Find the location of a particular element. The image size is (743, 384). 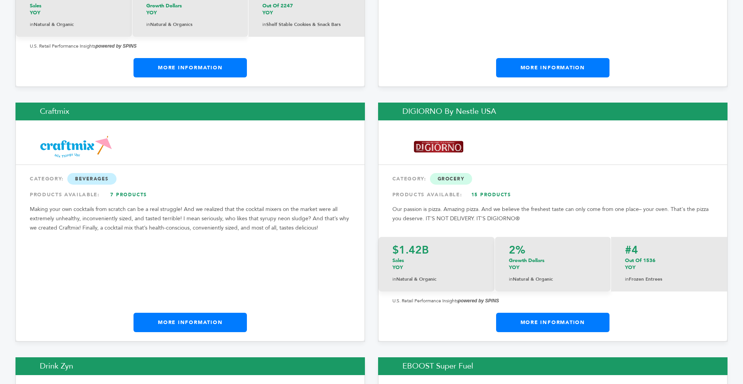

h2: DIGIORNO by Nestle USA is located at coordinates (553, 111).